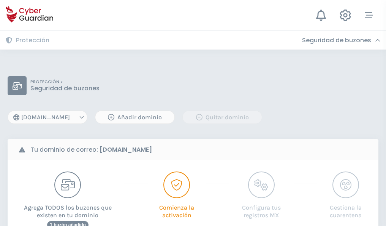 The image size is (386, 226). I want to click on button: Configura tus registros MX, so click(261, 195).